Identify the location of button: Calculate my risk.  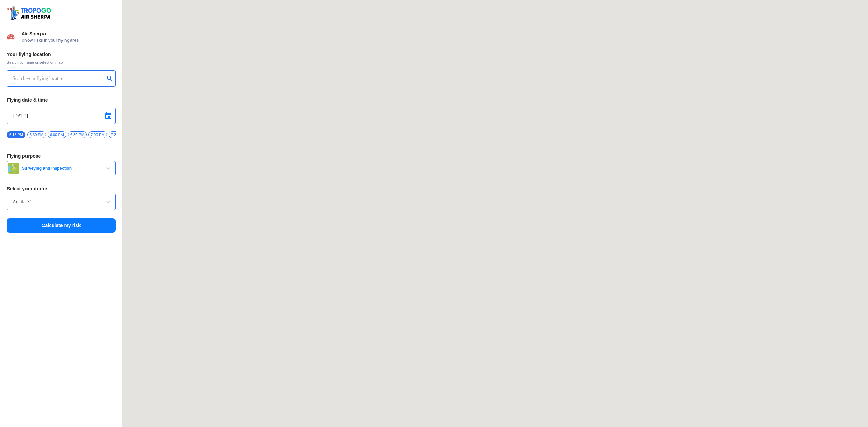
(61, 226).